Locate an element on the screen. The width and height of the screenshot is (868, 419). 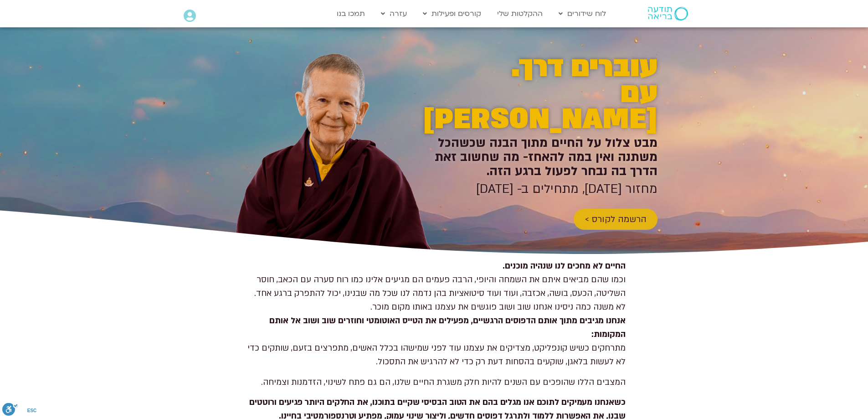
a: הרשמה לקורס > is located at coordinates (616, 220).